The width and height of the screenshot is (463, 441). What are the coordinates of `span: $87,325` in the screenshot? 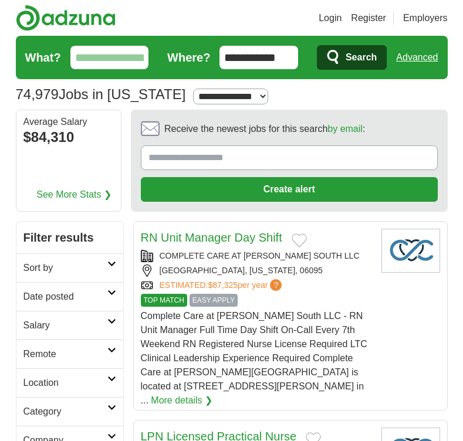 It's located at (222, 285).